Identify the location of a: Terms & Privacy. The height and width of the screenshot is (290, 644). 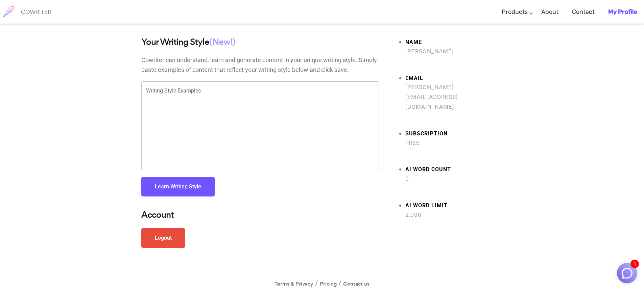
(293, 284).